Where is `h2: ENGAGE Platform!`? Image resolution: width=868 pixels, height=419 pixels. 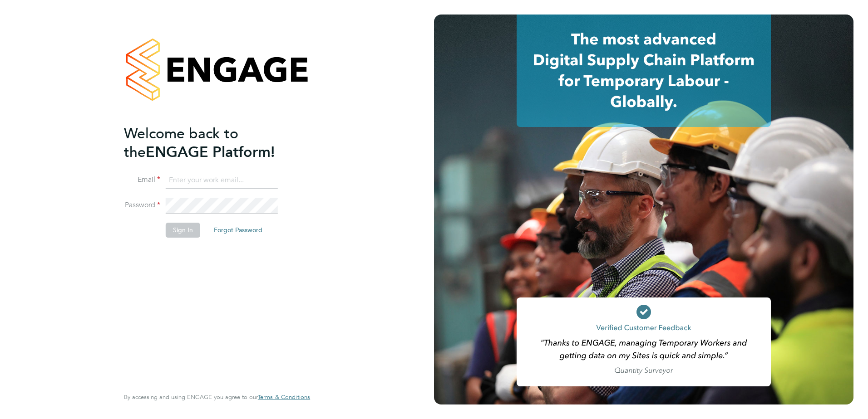 h2: ENGAGE Platform! is located at coordinates (212, 143).